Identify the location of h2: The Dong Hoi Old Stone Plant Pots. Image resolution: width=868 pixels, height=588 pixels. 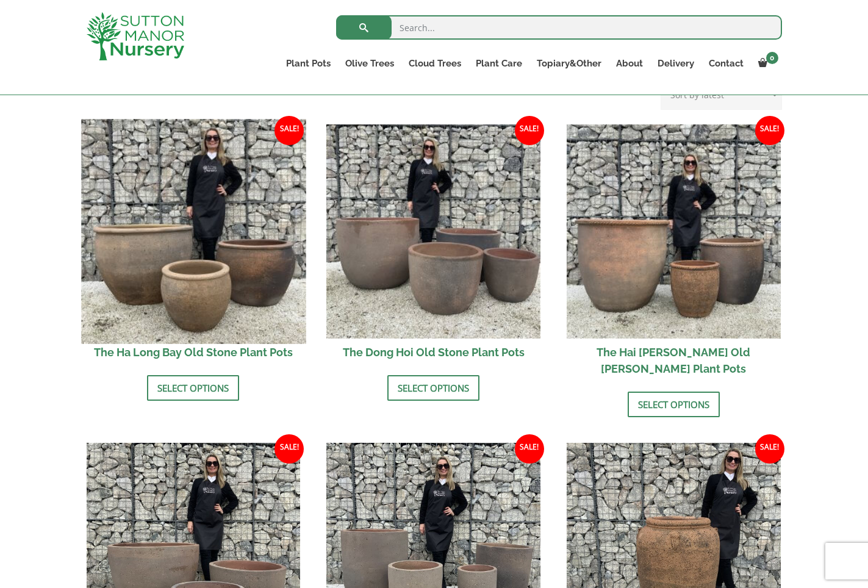
(433, 352).